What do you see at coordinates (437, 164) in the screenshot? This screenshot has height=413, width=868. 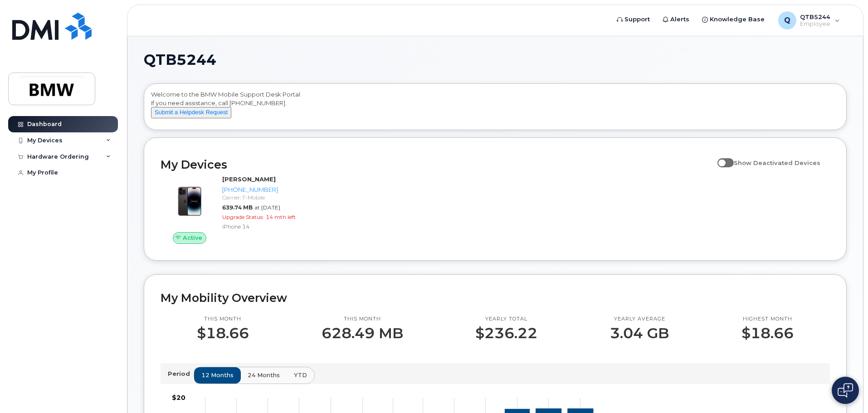 I see `h2: My Devices` at bounding box center [437, 164].